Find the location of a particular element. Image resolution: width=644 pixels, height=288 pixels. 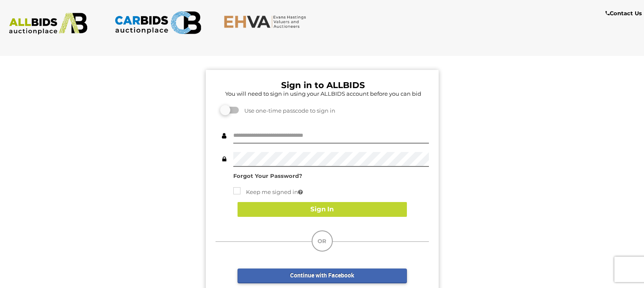

button: Sign In is located at coordinates (322, 209).